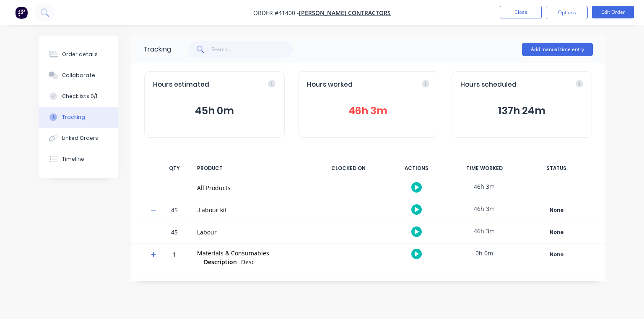 The width and height of the screenshot is (644, 319). I want to click on button: Close, so click(521, 12).